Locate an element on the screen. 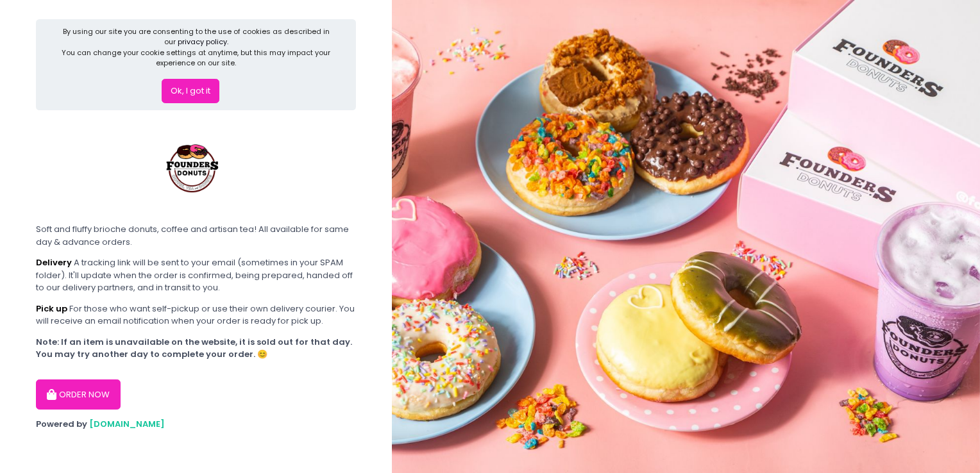 The image size is (980, 473). div: Soft and fluffy brioche donuts, coffee and artisan tea! All available for same day & advance orders. is located at coordinates (196, 235).